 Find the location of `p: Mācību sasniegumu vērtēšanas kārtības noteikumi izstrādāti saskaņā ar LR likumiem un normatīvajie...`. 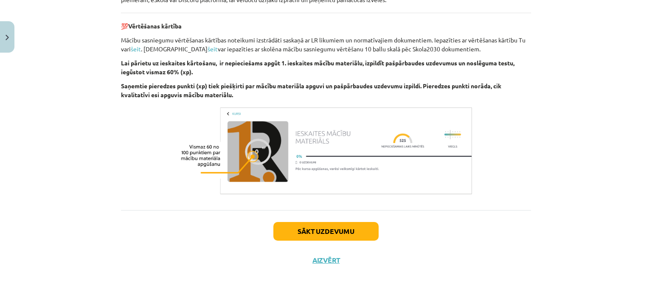

p: Mācību sasniegumu vērtēšanas kārtības noteikumi izstrādāti saskaņā ar LR likumiem un normatīvajie... is located at coordinates (326, 45).